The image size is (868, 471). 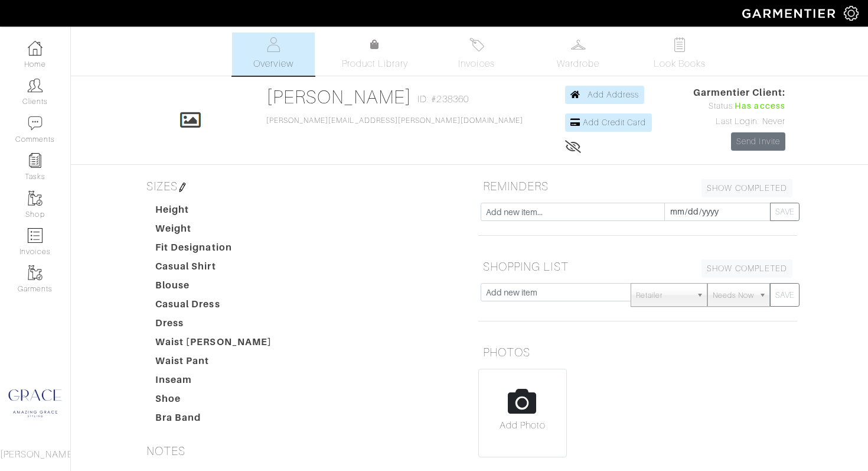 I want to click on img: dashboard-icon-dbcd8f5a0b271acd01030246c82b418ddd0df26cd7fceb0bd07c9910d44c42f6.png, so click(x=35, y=48).